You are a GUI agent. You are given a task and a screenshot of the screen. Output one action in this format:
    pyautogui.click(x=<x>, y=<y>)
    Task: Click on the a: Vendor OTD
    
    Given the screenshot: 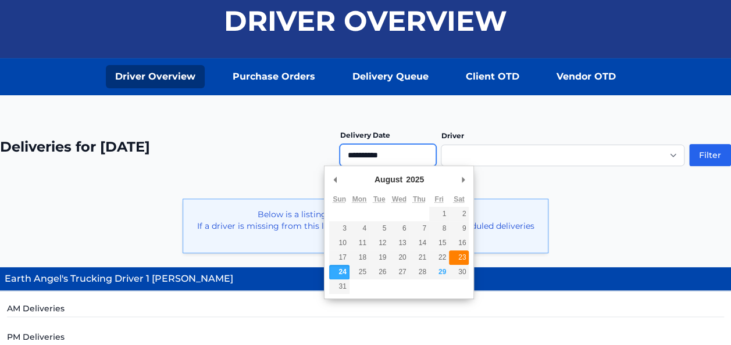 What is the action you would take?
    pyautogui.click(x=586, y=77)
    